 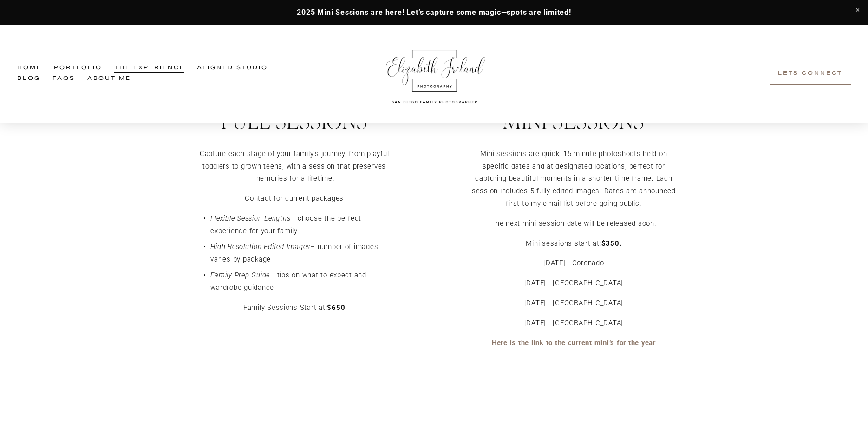 What do you see at coordinates (435, 74) in the screenshot?
I see `img: Elizabeth Ireland Photography San Diego Family Photographer` at bounding box center [435, 74].